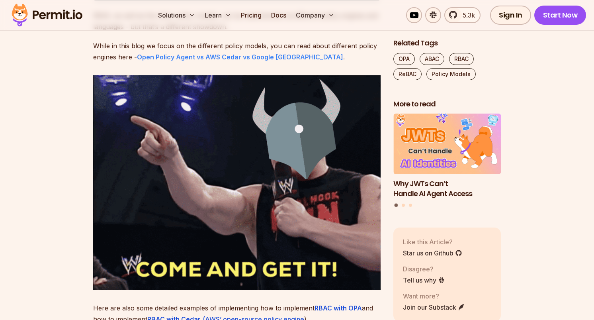 The height and width of the screenshot is (320, 594). Describe the element at coordinates (447, 104) in the screenshot. I see `h2: More to read` at that location.